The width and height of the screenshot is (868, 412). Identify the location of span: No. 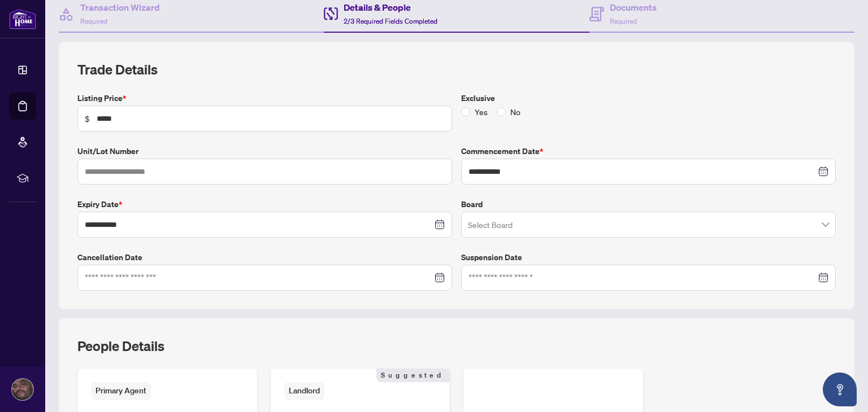
(515, 112).